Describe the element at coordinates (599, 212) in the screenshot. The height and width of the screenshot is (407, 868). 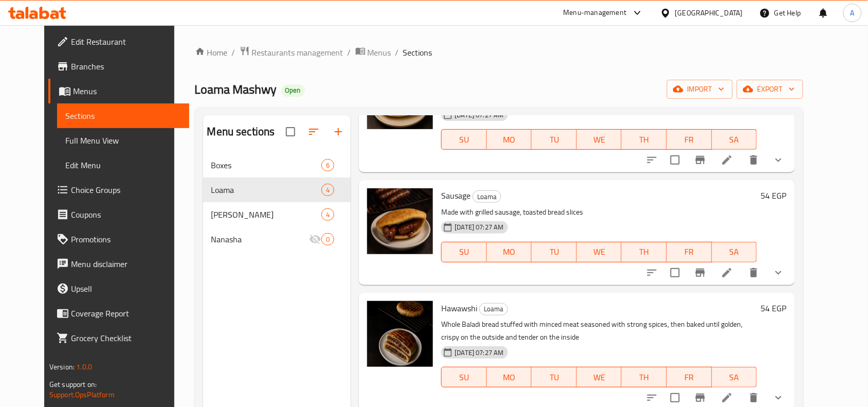
I see `p: Made with grilled sausage, toasted bread slices` at that location.